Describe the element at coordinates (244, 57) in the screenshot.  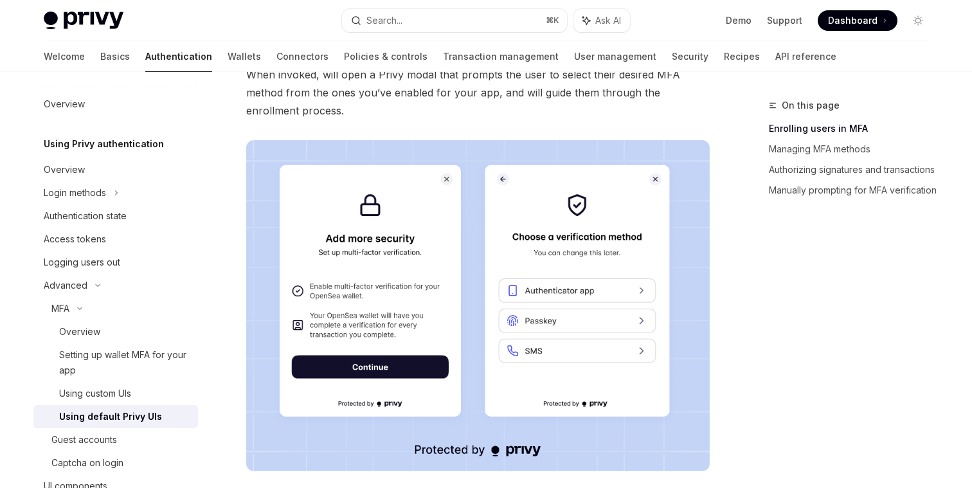
I see `a: Wallets` at that location.